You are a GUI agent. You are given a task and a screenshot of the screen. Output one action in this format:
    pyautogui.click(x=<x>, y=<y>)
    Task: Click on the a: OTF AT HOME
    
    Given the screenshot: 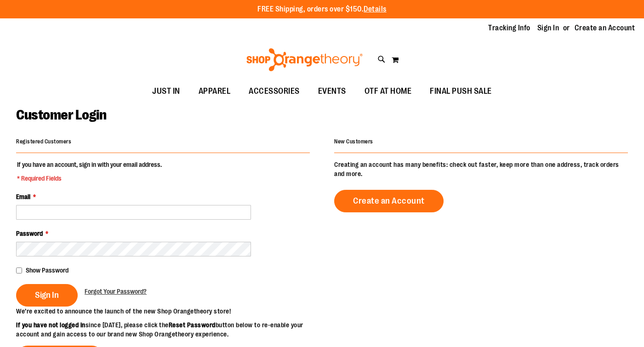 What is the action you would take?
    pyautogui.click(x=388, y=91)
    